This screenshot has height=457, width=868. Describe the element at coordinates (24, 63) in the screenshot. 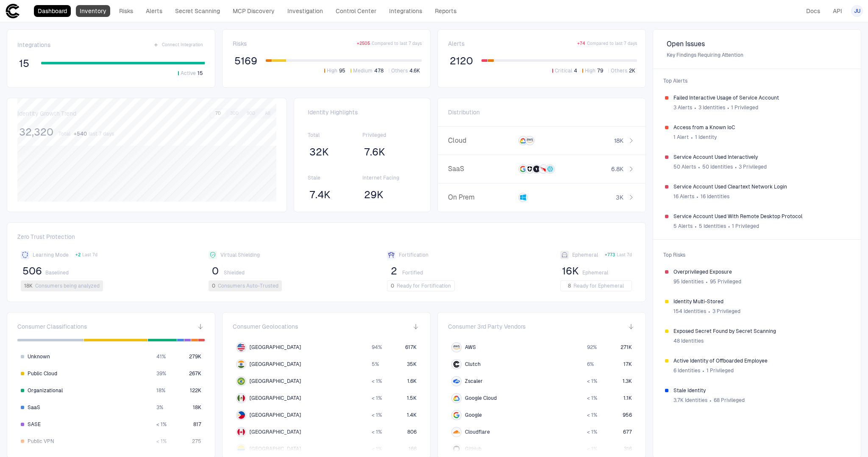

I see `span: 15` at that location.